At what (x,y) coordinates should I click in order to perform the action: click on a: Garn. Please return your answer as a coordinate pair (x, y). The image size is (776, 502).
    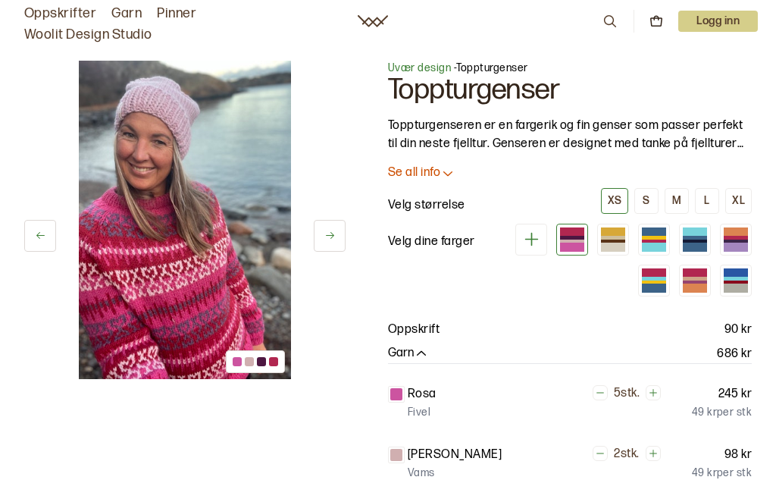
    Looking at the image, I should click on (127, 14).